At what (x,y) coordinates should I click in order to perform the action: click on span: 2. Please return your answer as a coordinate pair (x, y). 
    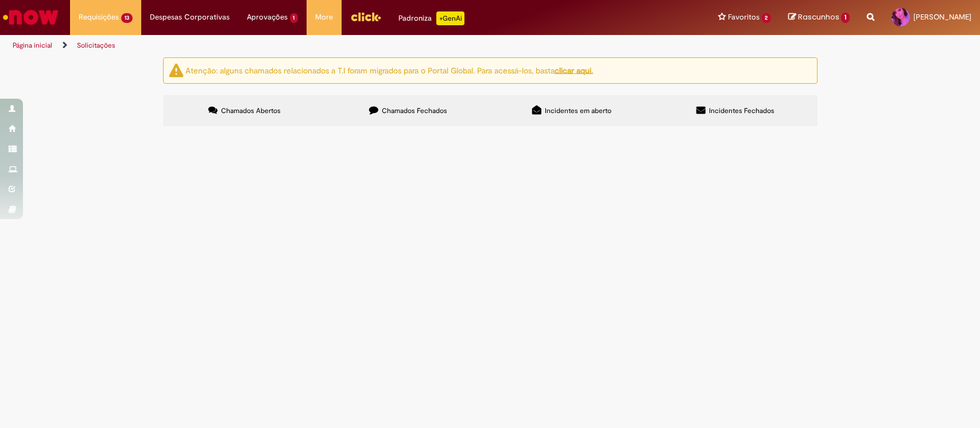
    Looking at the image, I should click on (766, 18).